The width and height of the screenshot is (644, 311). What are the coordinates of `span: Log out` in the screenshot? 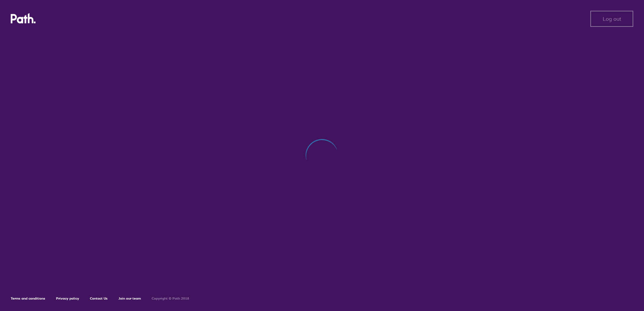 It's located at (612, 19).